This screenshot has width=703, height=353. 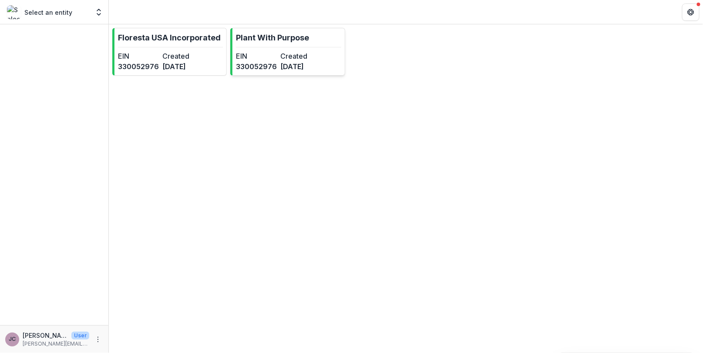 What do you see at coordinates (169, 37) in the screenshot?
I see `p: Floresta USA Incorporated` at bounding box center [169, 37].